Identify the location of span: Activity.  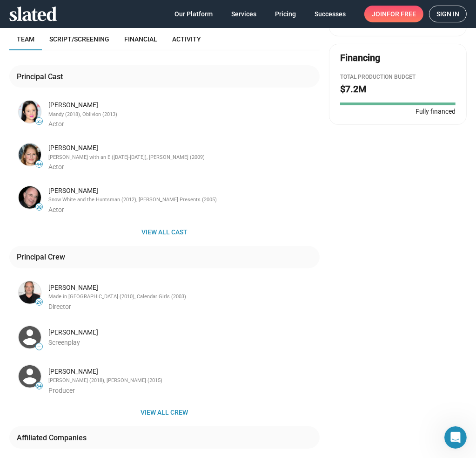
(187, 39).